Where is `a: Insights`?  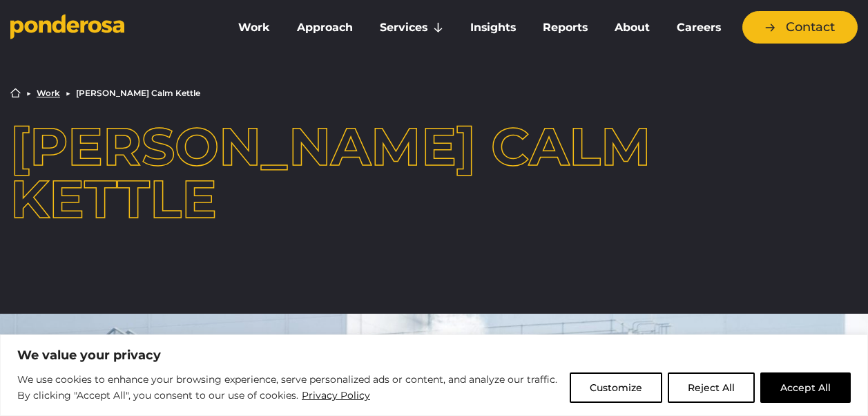 a: Insights is located at coordinates (493, 28).